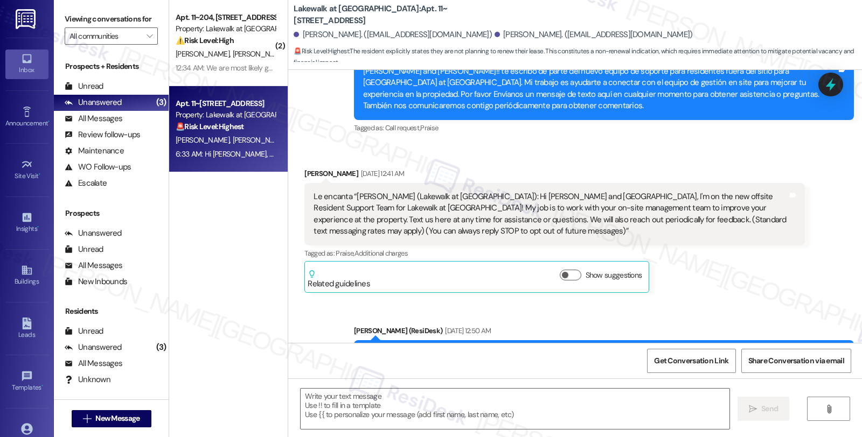  I want to click on button: Send, so click(763, 409).